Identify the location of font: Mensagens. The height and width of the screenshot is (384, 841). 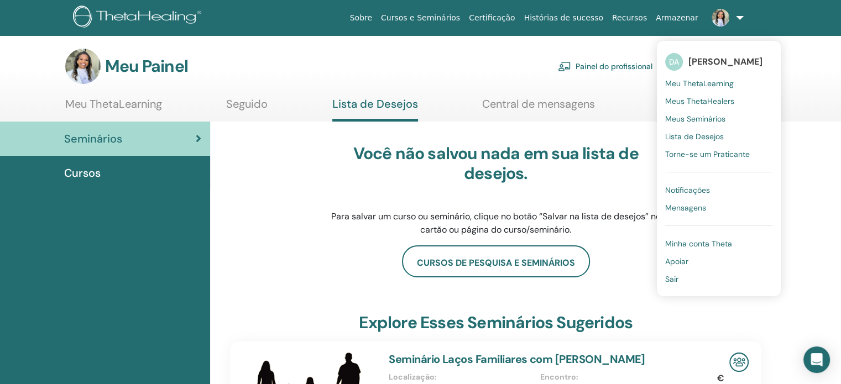
(685, 208).